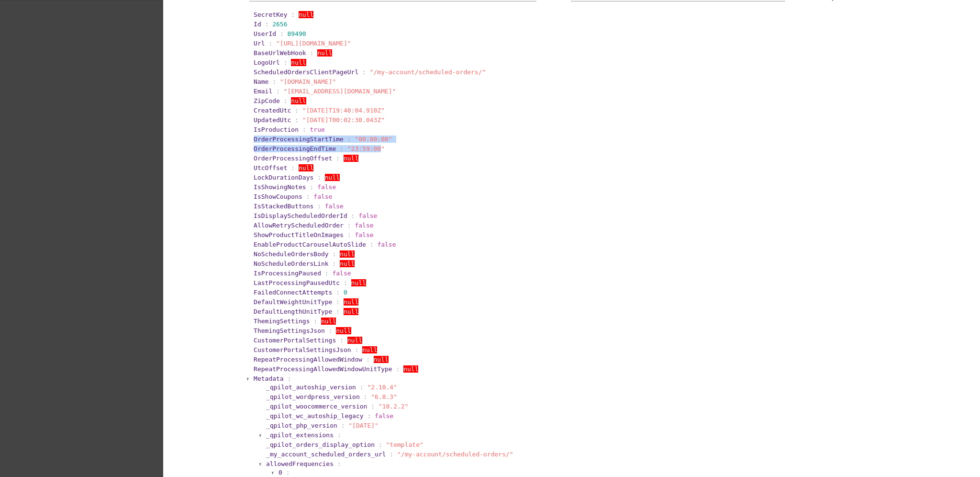  Describe the element at coordinates (405, 445) in the screenshot. I see `span: "template"` at that location.